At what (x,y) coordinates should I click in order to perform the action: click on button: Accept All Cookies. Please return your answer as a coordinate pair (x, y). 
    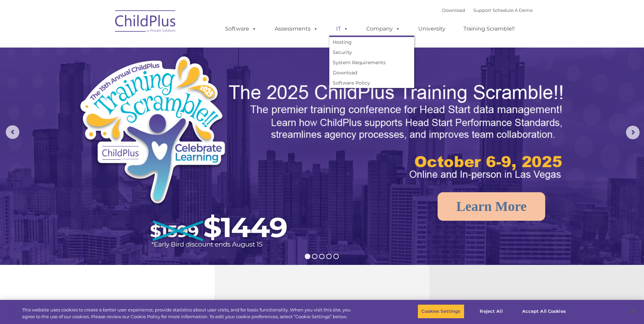
    Looking at the image, I should click on (544, 311).